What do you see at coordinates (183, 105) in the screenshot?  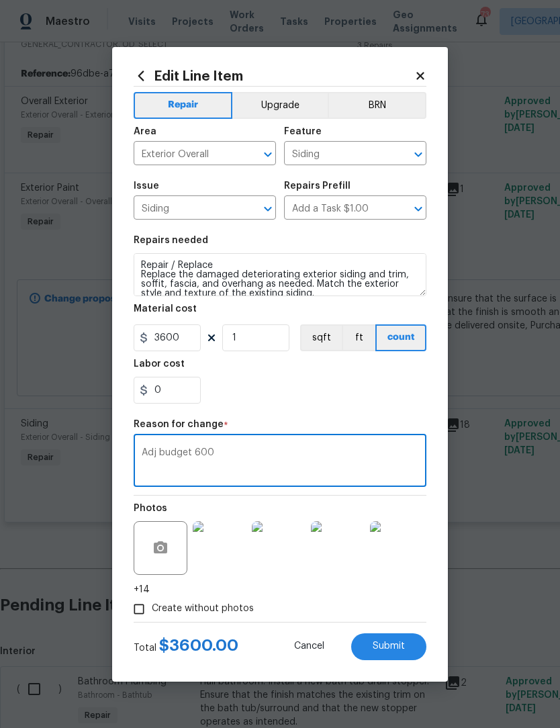 I see `button: Repair` at bounding box center [183, 105].